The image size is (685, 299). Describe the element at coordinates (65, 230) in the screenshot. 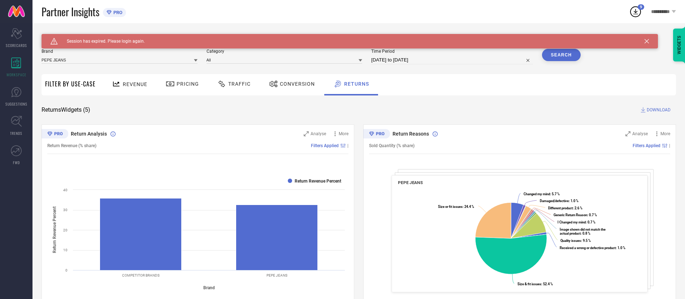

I see `text: 20` at that location.